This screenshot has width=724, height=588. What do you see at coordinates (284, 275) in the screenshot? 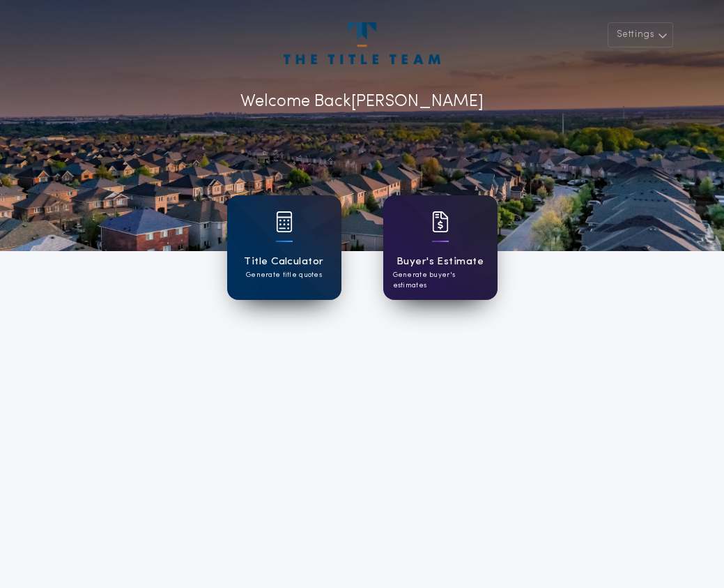
I see `p: Generate title quotes` at bounding box center [284, 275].